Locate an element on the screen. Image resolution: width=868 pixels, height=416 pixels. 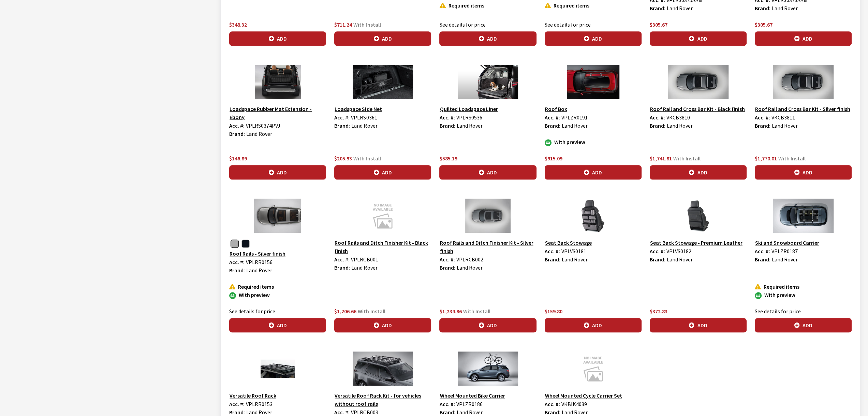
span: VKCB3810 is located at coordinates (678, 117).